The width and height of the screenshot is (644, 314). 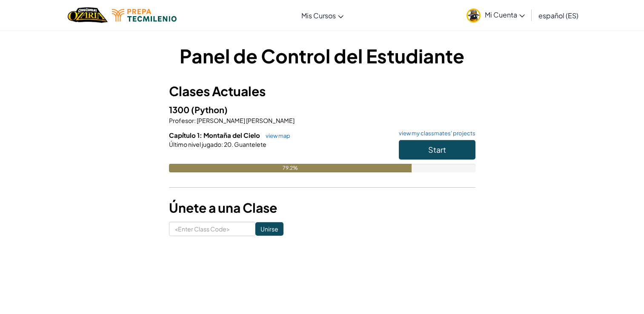 What do you see at coordinates (318, 15) in the screenshot?
I see `span: Mis Cursos` at bounding box center [318, 15].